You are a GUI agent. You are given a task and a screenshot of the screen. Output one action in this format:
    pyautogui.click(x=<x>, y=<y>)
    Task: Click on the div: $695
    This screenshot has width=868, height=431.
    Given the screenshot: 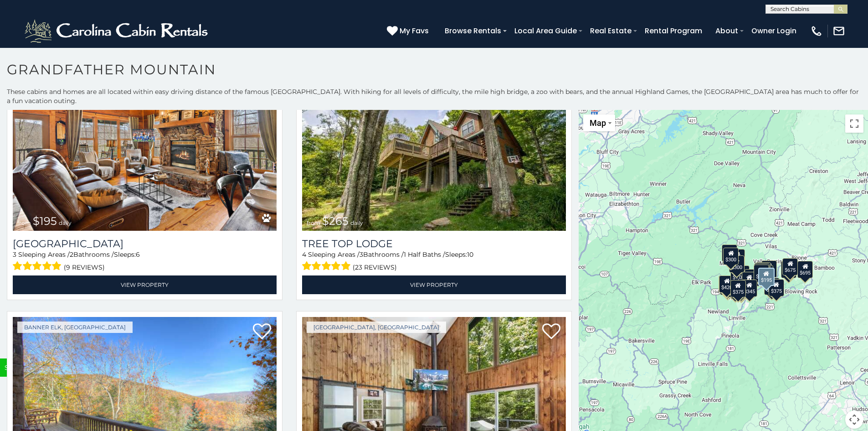 What is the action you would take?
    pyautogui.click(x=805, y=268)
    